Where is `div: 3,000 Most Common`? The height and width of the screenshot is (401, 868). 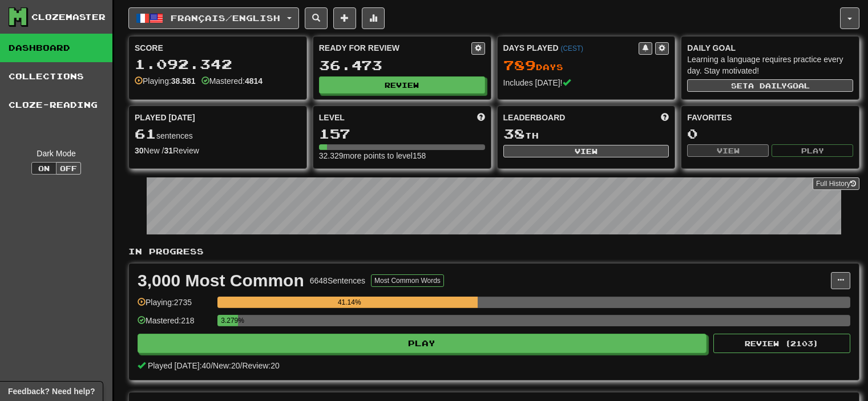
div: 3,000 Most Common is located at coordinates (221, 281).